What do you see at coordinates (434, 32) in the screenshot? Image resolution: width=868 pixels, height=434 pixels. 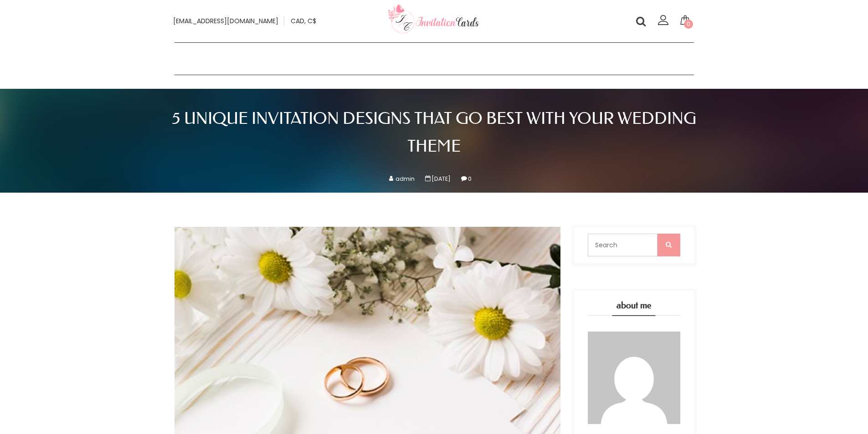 I see `a: Your customized wedding cards` at bounding box center [434, 32].